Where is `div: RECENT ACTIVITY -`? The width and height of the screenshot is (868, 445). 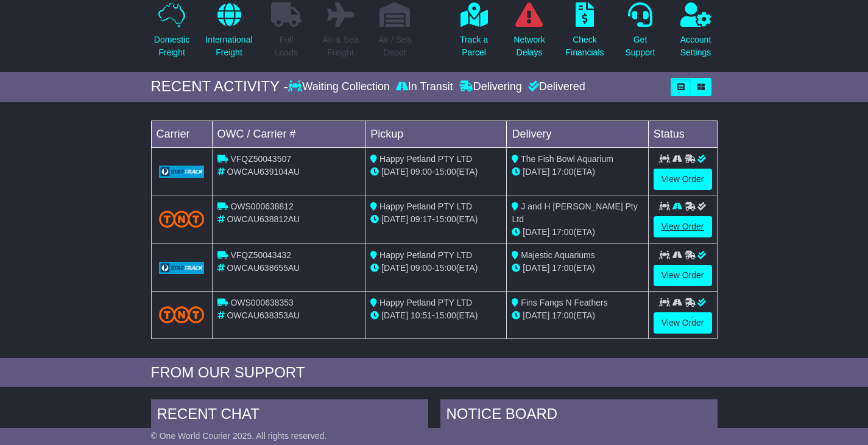
div: RECENT ACTIVITY - is located at coordinates (219, 87).